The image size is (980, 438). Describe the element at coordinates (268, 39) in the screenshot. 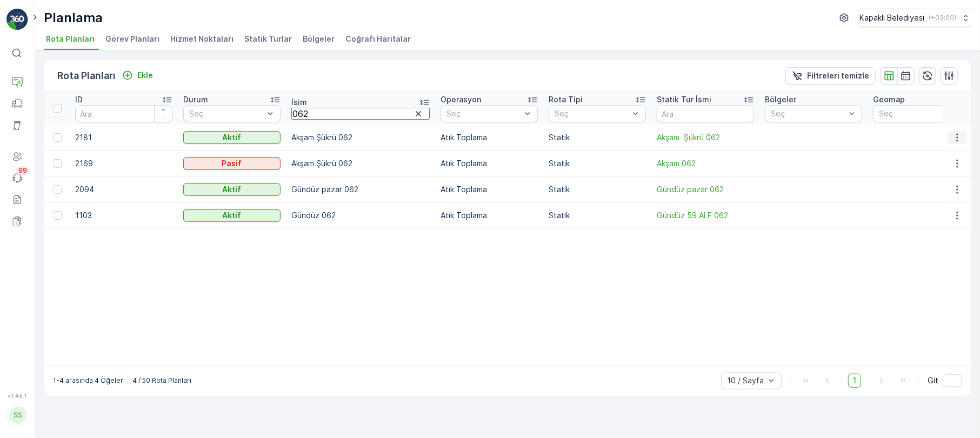

I see `span: Statik Turlar` at that location.